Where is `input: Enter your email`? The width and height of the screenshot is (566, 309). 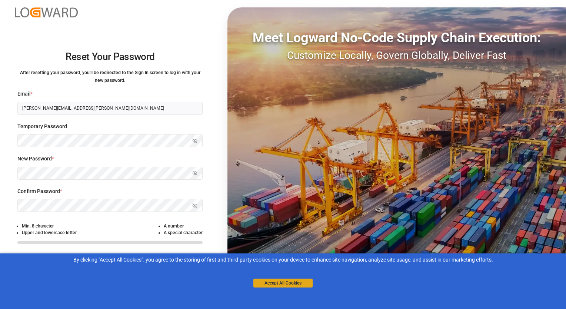
input: Enter your email is located at coordinates (110, 108).